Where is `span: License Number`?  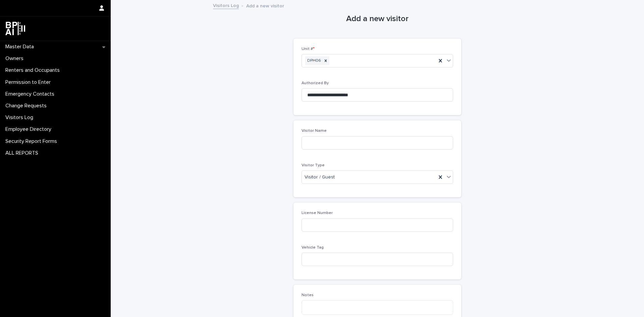 span: License Number is located at coordinates (317, 213).